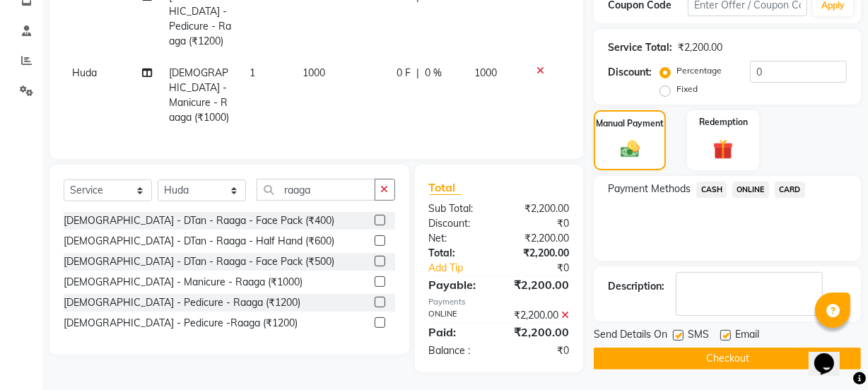 The height and width of the screenshot is (390, 868). I want to click on label: Fixed, so click(687, 89).